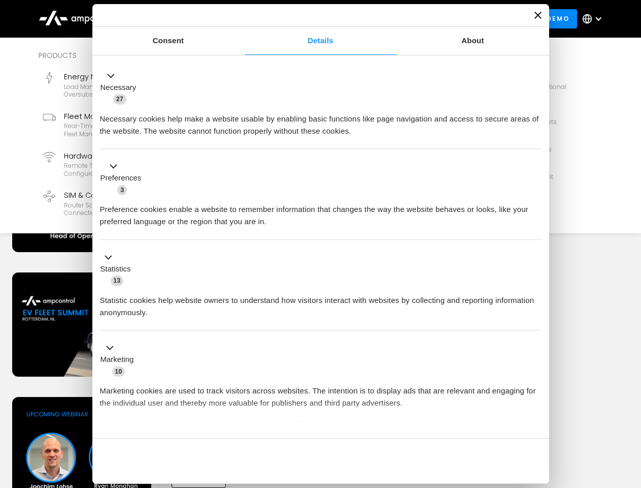 The image size is (641, 488). Describe the element at coordinates (321, 211) in the screenshot. I see `div: Preference cookies enable a website to remember information that changes the way the website beha...` at that location.